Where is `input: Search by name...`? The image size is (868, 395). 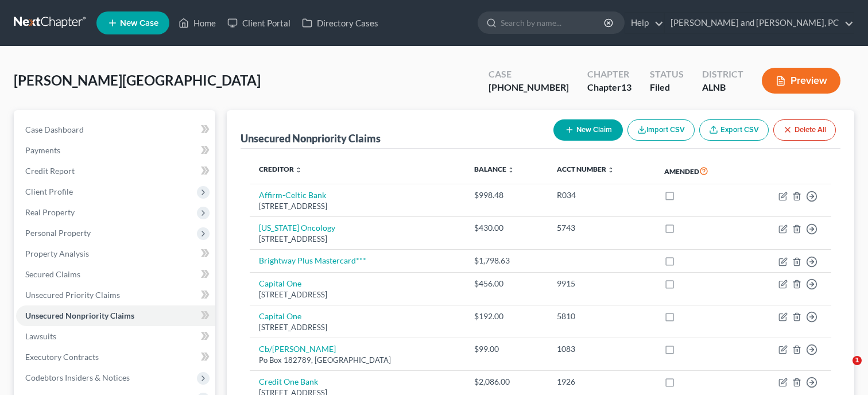
input: Search by name... is located at coordinates (553, 23).